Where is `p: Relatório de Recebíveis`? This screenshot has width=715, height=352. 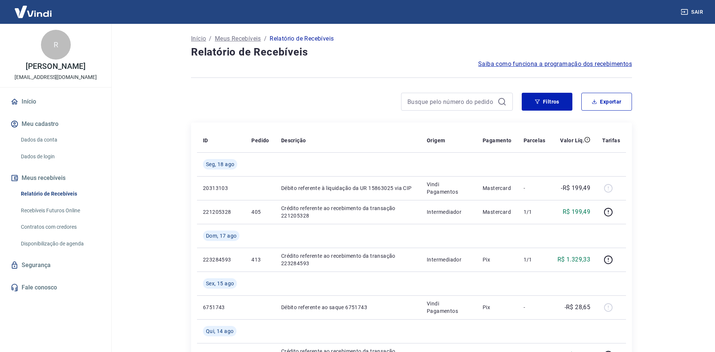 p: Relatório de Recebíveis is located at coordinates (302, 39).